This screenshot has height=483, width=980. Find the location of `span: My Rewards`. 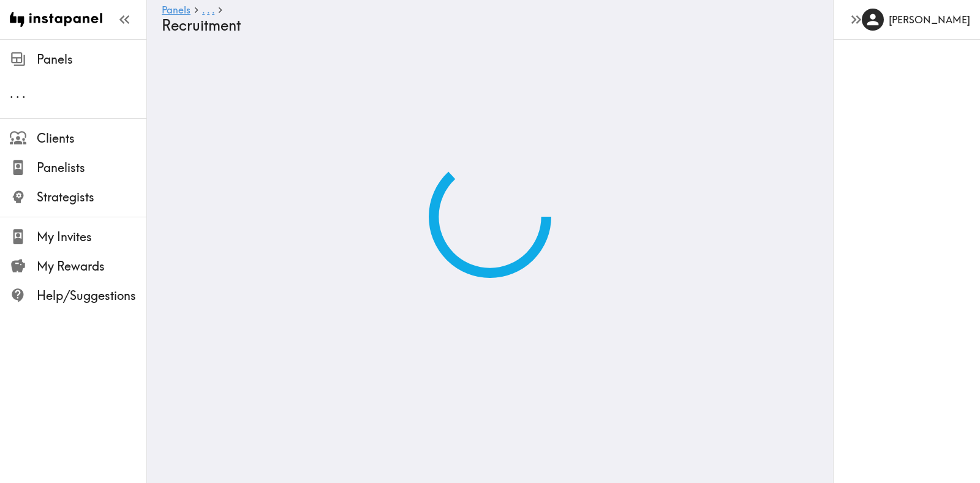

span: My Rewards is located at coordinates (91, 266).